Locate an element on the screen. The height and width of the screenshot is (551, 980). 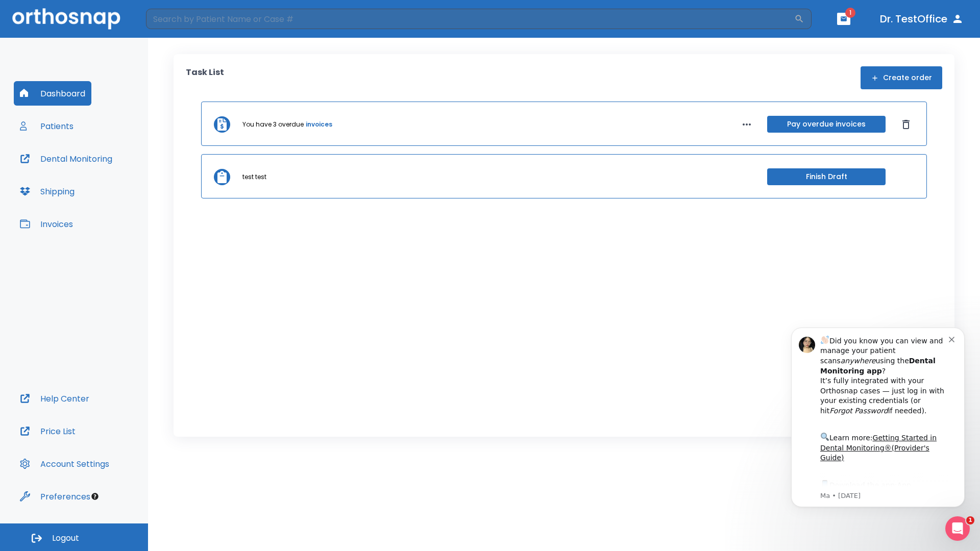
div: Learn more: ​ is located at coordinates (108, 140).